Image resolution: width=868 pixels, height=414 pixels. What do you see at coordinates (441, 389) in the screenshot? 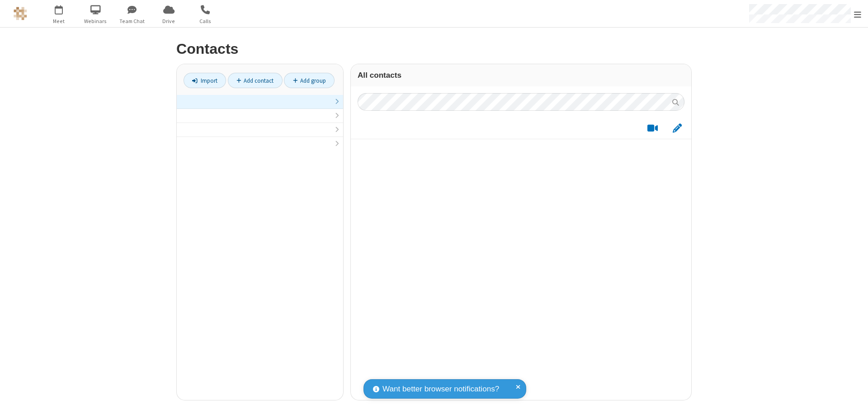
I see `span: Want better browser notifications?` at bounding box center [441, 389].